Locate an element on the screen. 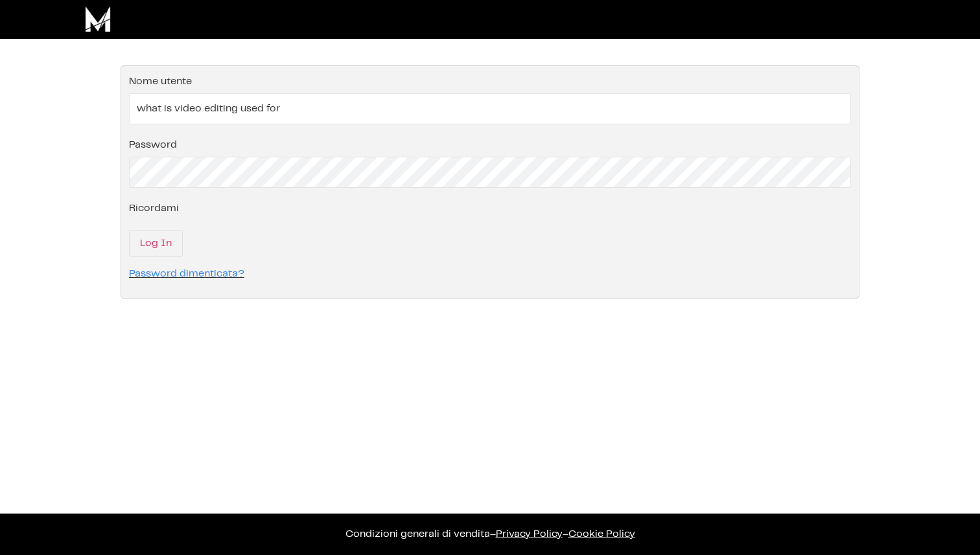 This screenshot has height=555, width=980. label: Ricordami is located at coordinates (154, 209).